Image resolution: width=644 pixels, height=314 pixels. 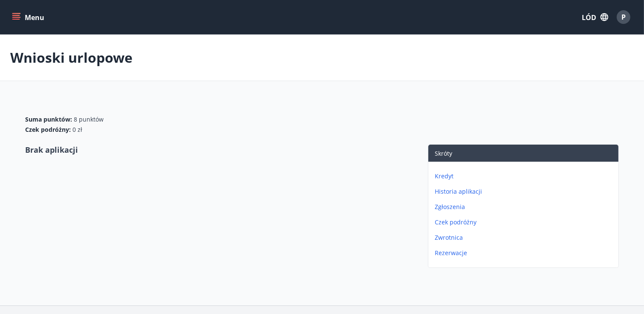 I want to click on font: Wnioski urlopowe, so click(x=71, y=57).